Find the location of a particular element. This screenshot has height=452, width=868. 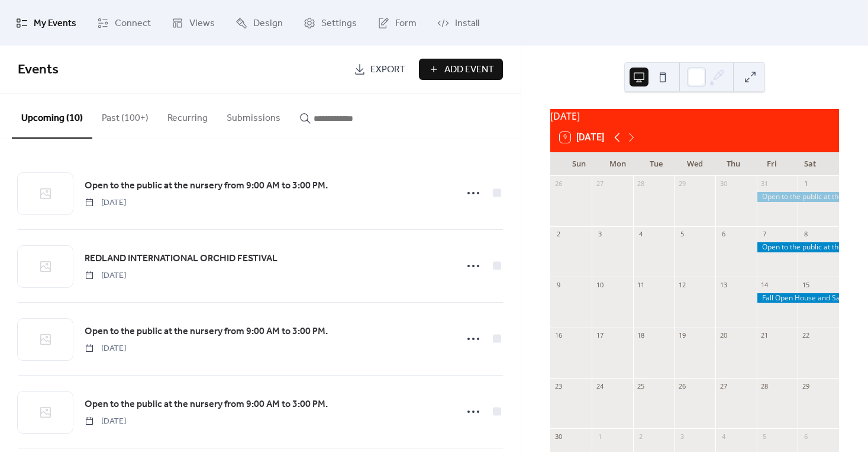

span: Connect is located at coordinates (132, 23).